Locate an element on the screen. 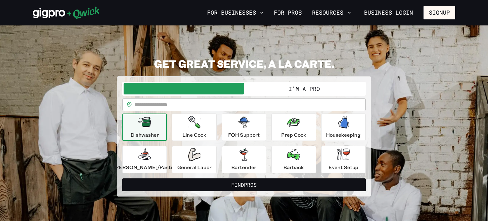  p: Event Setup is located at coordinates (344, 167).